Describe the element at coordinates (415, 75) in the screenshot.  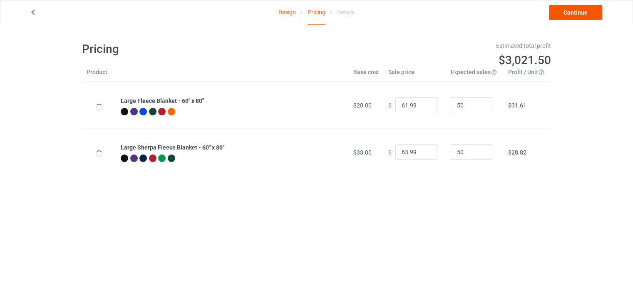
I see `th: Sale price` at that location.